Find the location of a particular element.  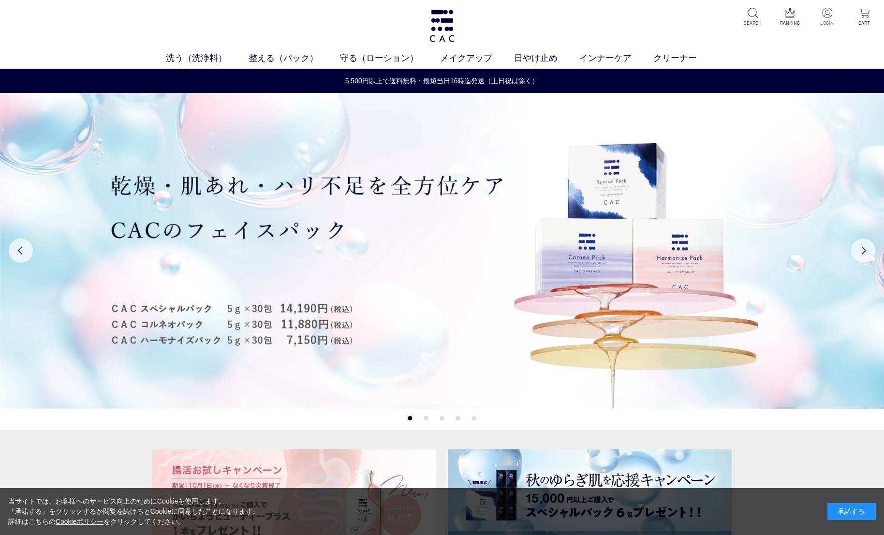

a: 整える（パック） is located at coordinates (294, 58).